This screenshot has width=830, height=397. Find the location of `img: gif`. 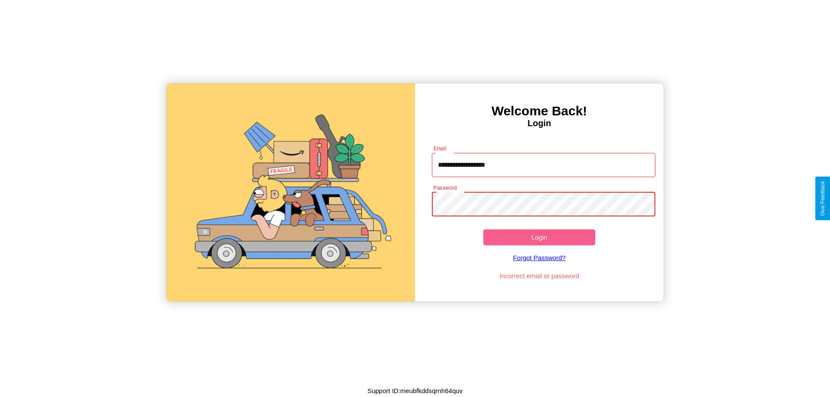

img: gif is located at coordinates (290, 192).